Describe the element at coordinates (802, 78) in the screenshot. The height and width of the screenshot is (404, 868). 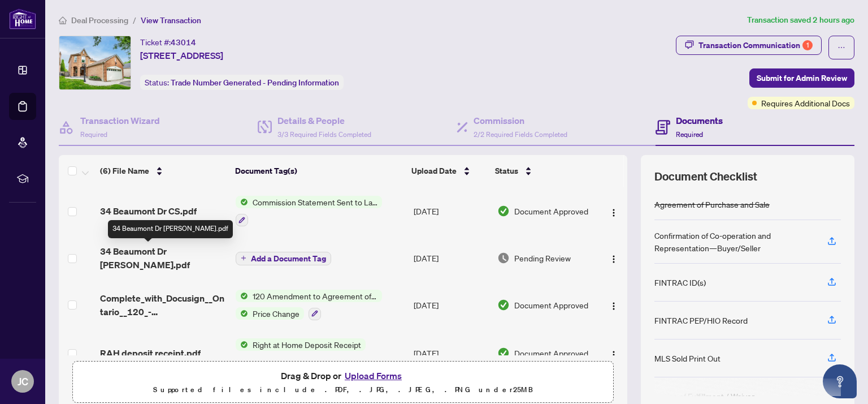
I see `button: Submit for Admin Review` at that location.